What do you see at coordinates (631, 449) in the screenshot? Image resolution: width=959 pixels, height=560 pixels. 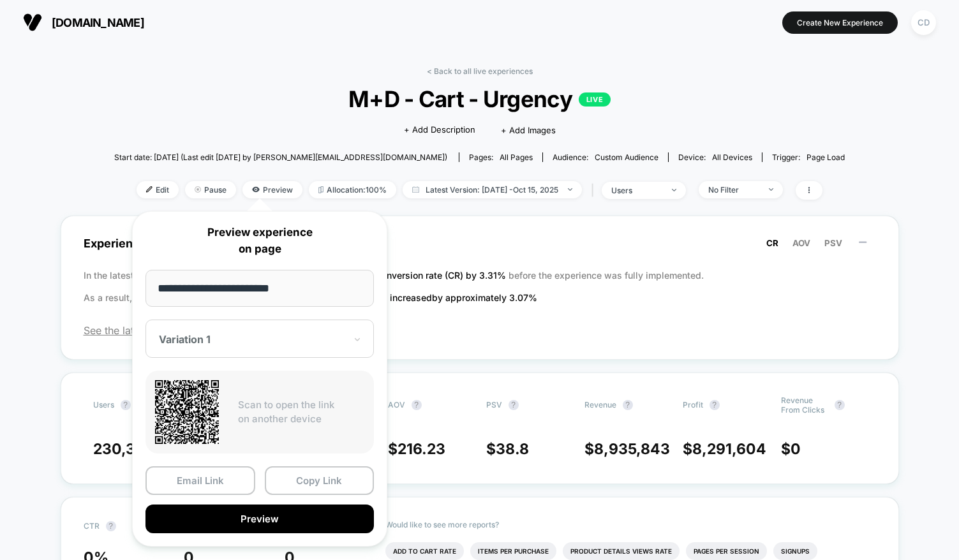 I see `span: 8,935,843` at bounding box center [631, 449].